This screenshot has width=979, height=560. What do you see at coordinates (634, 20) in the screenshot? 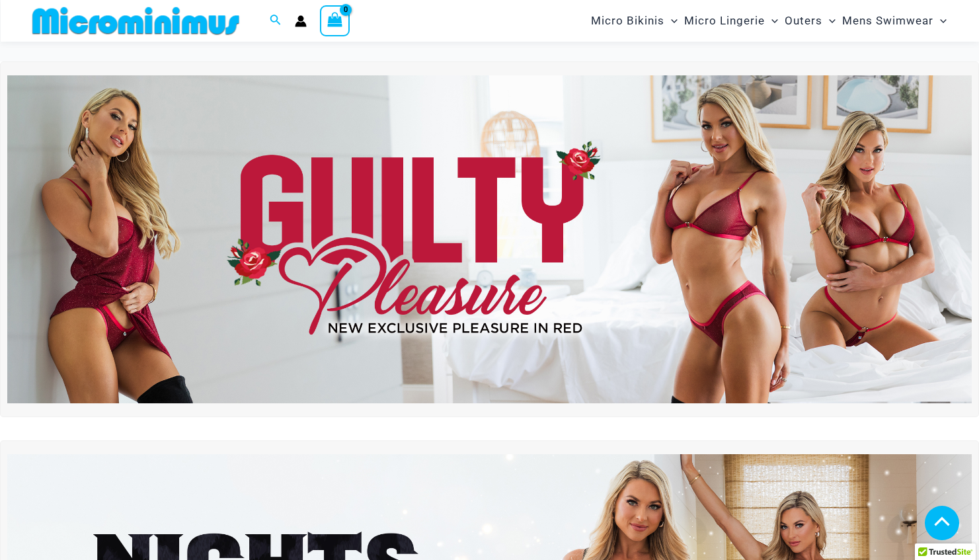
I see `a: Micro BikinisMenu ToggleMenu Toggle` at bounding box center [634, 20].